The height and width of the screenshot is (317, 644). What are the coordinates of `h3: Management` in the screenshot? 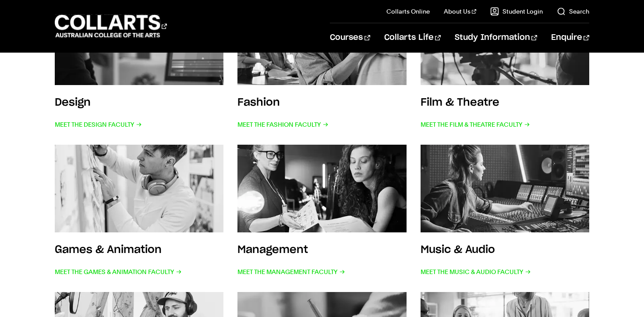 It's located at (272, 250).